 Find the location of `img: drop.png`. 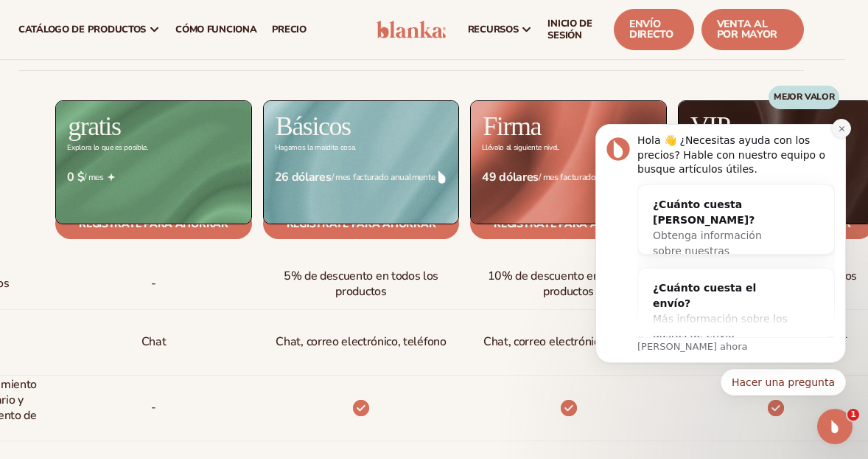

img: drop.png is located at coordinates (442, 177).